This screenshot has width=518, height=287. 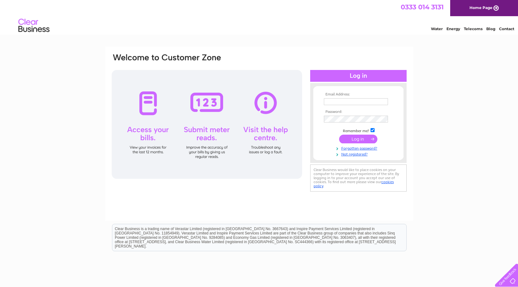 I want to click on img: logo.png, so click(x=34, y=26).